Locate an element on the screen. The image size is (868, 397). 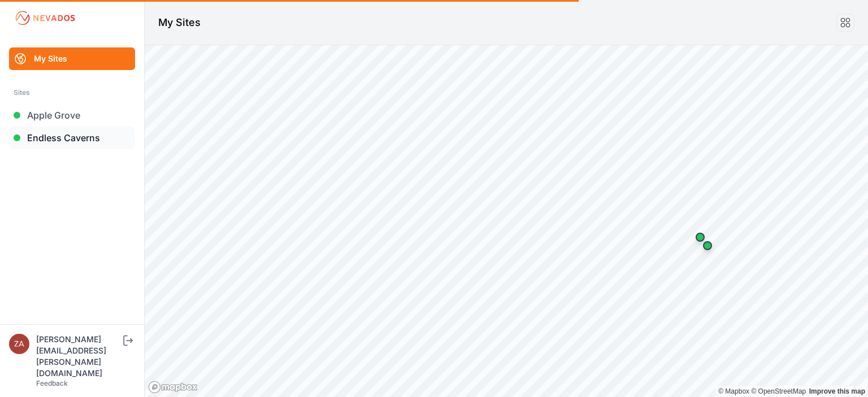
div: Map marker is located at coordinates (700, 238).